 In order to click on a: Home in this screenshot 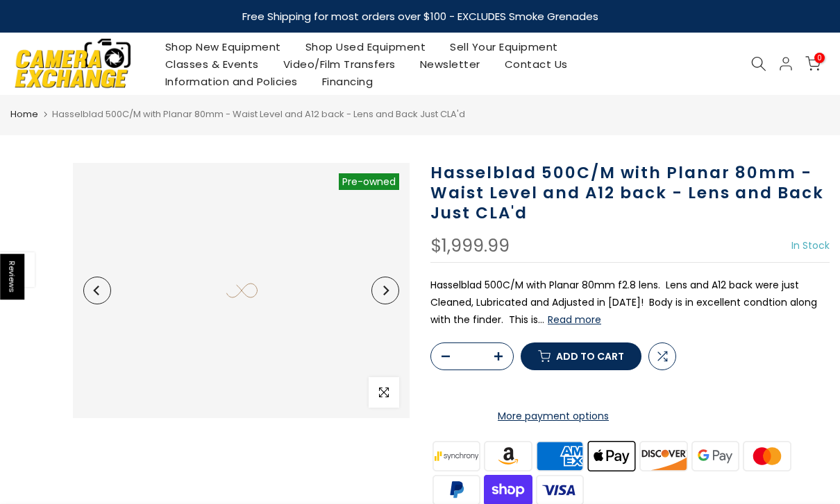, I will do `click(24, 115)`.